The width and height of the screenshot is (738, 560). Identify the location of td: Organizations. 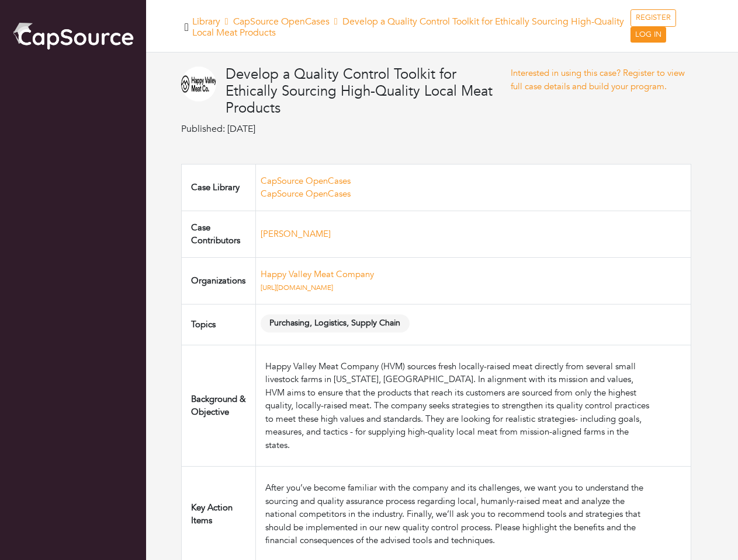
(218, 281).